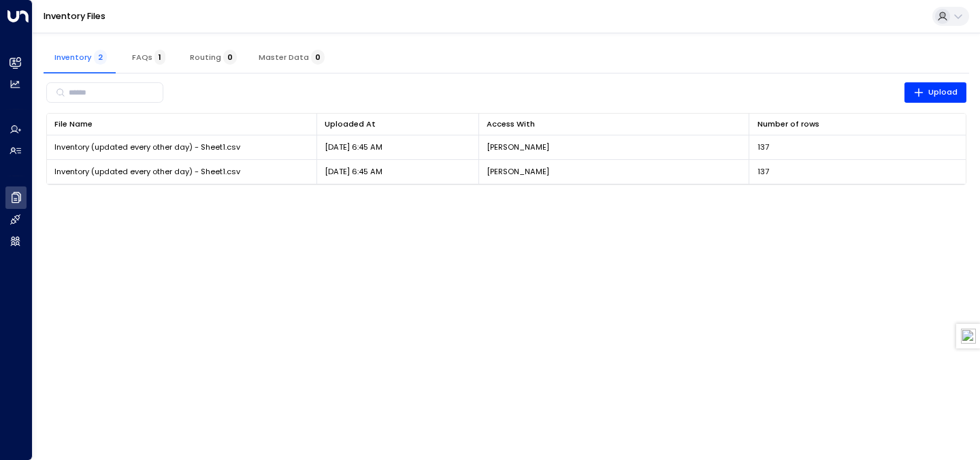 This screenshot has width=980, height=460. Describe the element at coordinates (80, 57) in the screenshot. I see `span: Inventory` at that location.